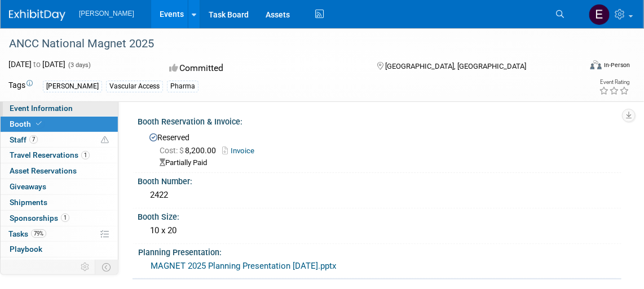  I want to click on img: Format-Inperson.png, so click(596, 65).